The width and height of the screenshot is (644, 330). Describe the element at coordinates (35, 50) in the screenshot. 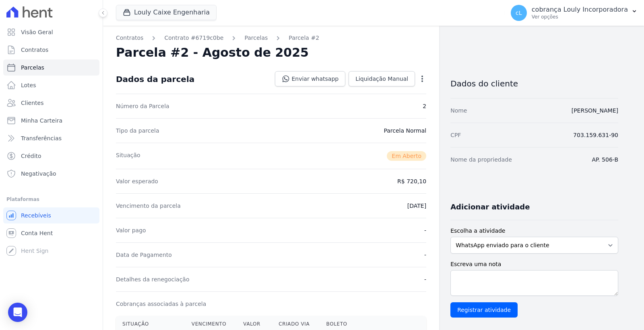

I see `span: Contratos` at that location.